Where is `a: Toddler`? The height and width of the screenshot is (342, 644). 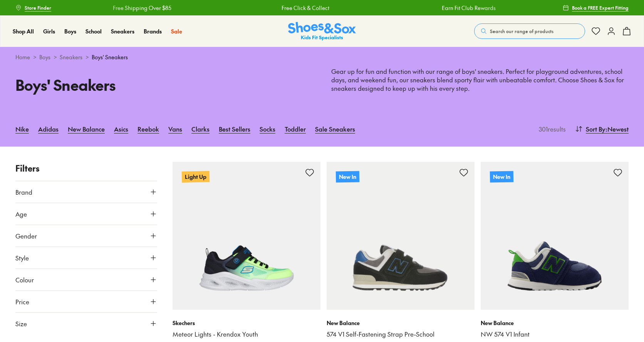 a: Toddler is located at coordinates (295, 129).